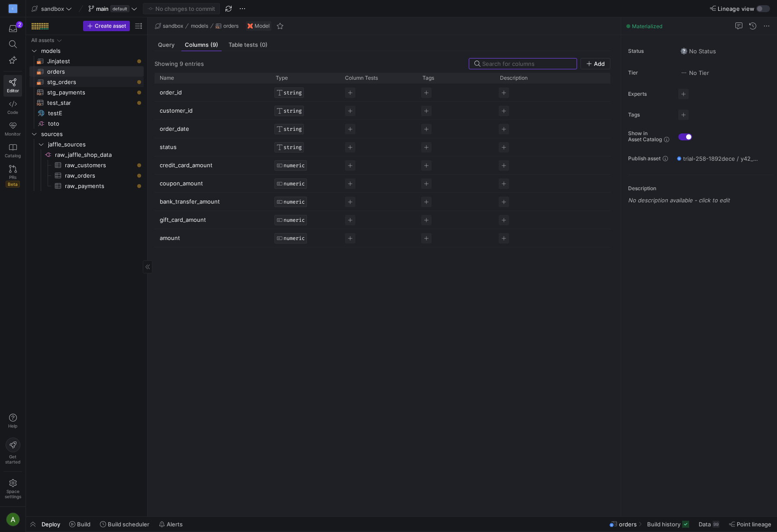 The height and width of the screenshot is (532, 777). I want to click on button: No statusNo Status, so click(698, 51).